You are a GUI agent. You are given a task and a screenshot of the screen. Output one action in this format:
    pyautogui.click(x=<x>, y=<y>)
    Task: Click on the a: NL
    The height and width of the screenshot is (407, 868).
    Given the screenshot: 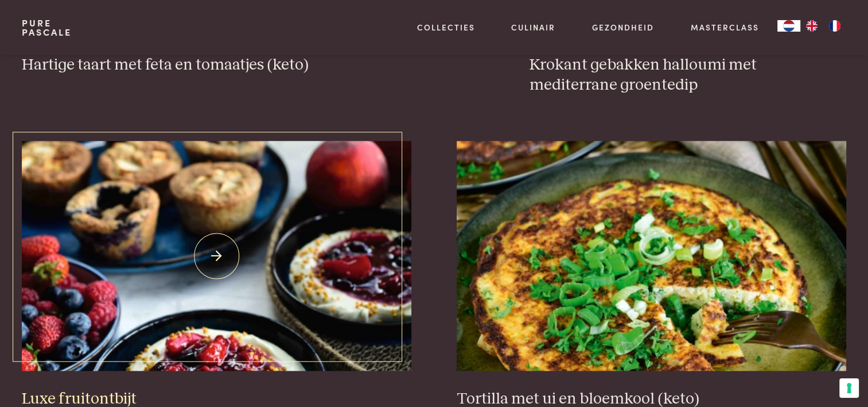 What is the action you would take?
    pyautogui.click(x=789, y=26)
    